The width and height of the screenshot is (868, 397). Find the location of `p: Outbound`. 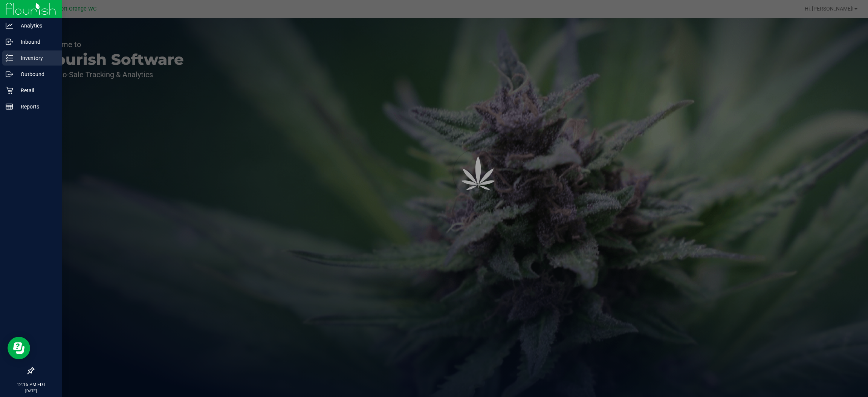

p: Outbound is located at coordinates (35, 75).